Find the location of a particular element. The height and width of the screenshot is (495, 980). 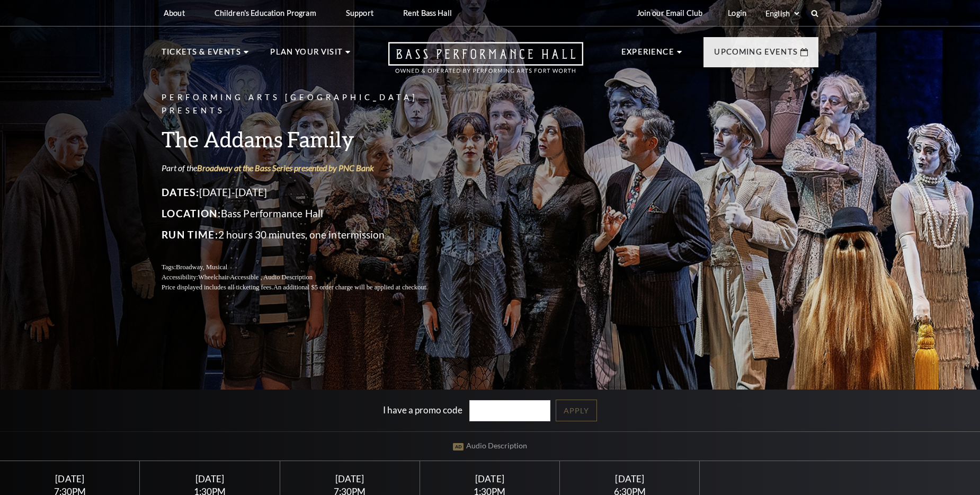

p: 2 hours 30 minutes, one intermission is located at coordinates (308, 235).